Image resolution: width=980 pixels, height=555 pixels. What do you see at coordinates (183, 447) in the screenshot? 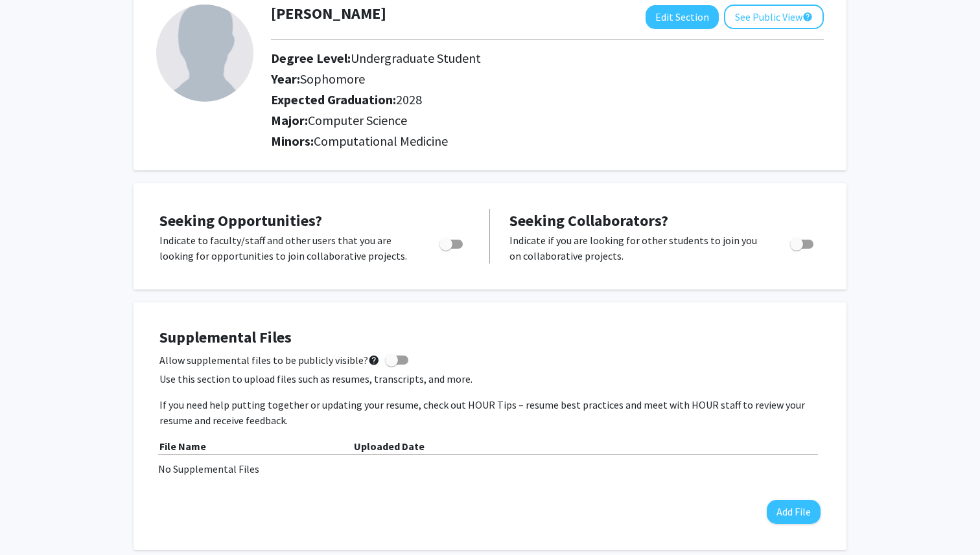
I see `b: File Name` at bounding box center [183, 447].